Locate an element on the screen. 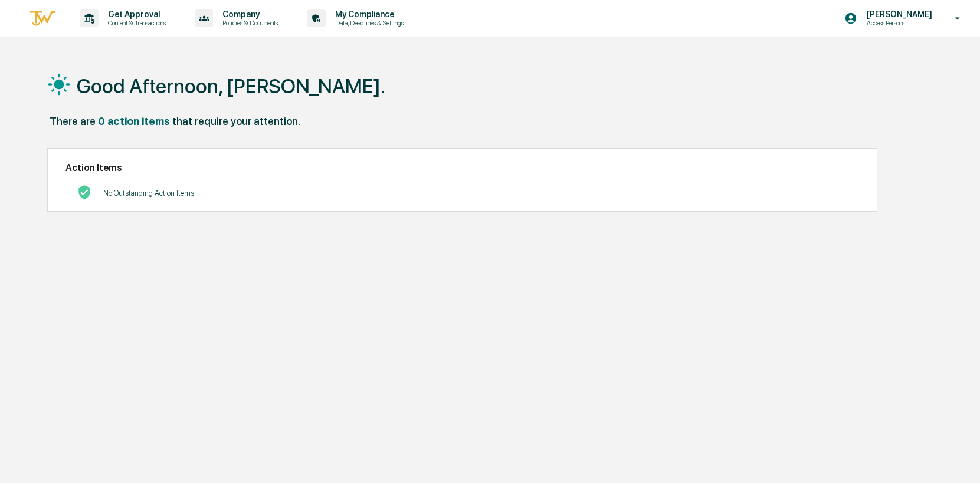 The height and width of the screenshot is (483, 980). div: 0 action items is located at coordinates (134, 121).